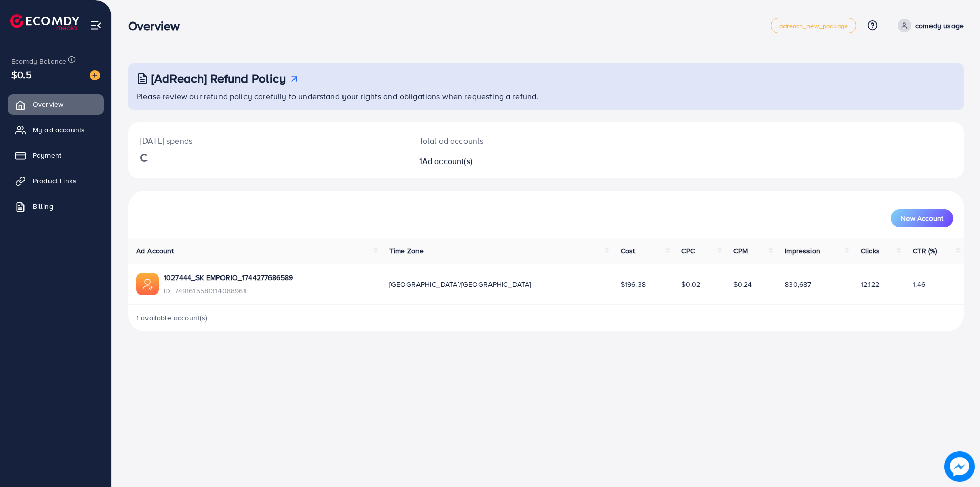 This screenshot has width=980, height=487. Describe the element at coordinates (228, 278) in the screenshot. I see `a: 1027444_SK EMPORIO_1744277686589` at that location.